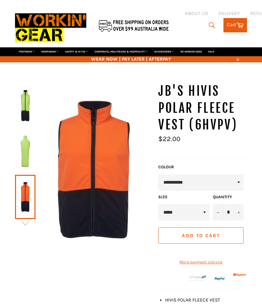 Image resolution: width=262 pixels, height=308 pixels. I want to click on img: Workin Gear leaders in Workwear, Safety Boots, PPE, Uniforms. Australia's No.1 in Workwear, so click(50, 28).